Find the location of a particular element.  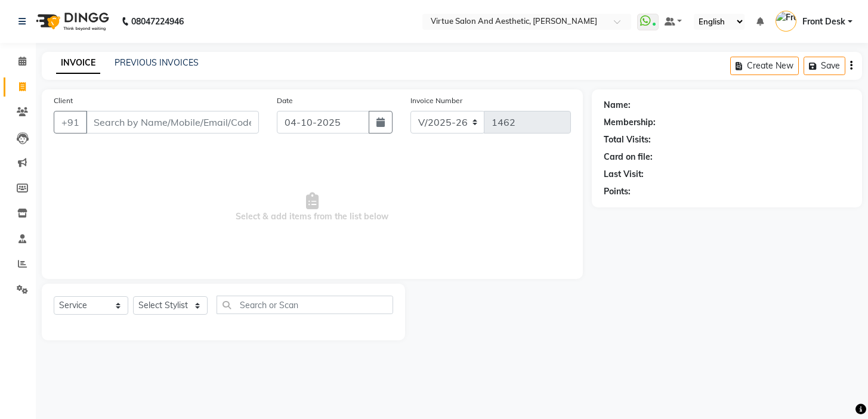

div: Membership: is located at coordinates (629, 122).